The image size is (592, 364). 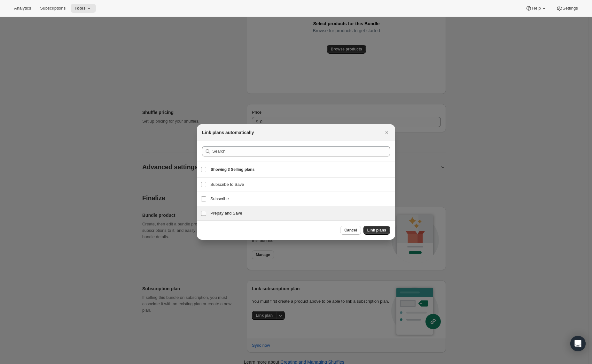 I want to click on span: Analytics, so click(x=22, y=8).